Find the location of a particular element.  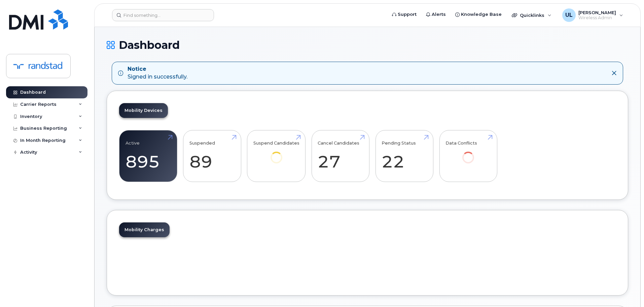

a: Mobility Devices is located at coordinates (143, 110).